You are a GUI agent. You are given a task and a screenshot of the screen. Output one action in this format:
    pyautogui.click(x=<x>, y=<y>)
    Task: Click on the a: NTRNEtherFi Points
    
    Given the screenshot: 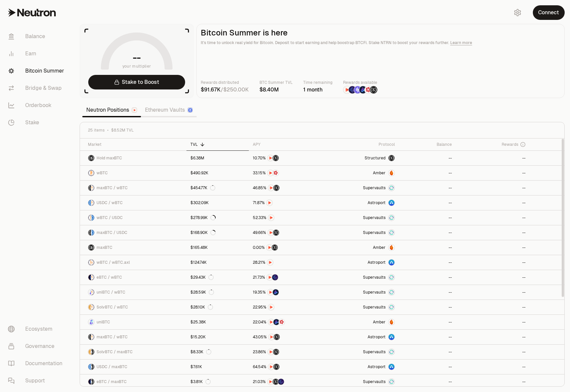 What is the action you would take?
    pyautogui.click(x=286, y=277)
    